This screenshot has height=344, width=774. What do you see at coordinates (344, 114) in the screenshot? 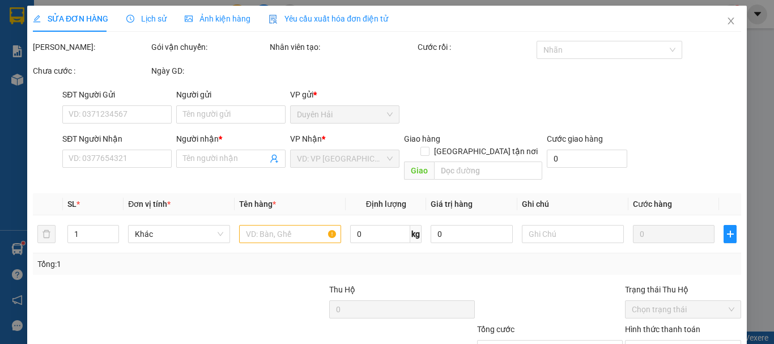
I see `span: Duyên Hải` at bounding box center [344, 114].